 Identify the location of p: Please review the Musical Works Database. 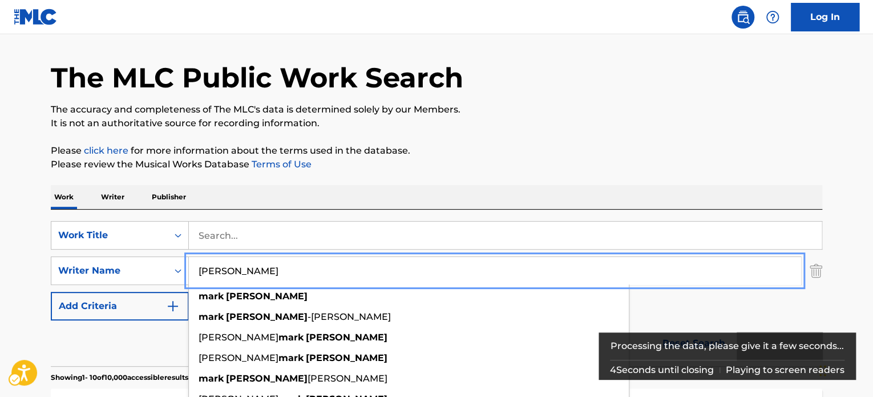
(437, 164).